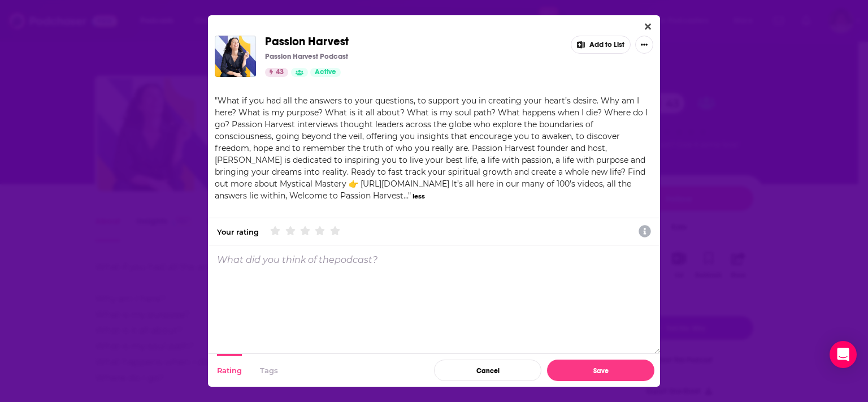 The height and width of the screenshot is (402, 868). What do you see at coordinates (488, 371) in the screenshot?
I see `button: Cancel` at bounding box center [488, 371].